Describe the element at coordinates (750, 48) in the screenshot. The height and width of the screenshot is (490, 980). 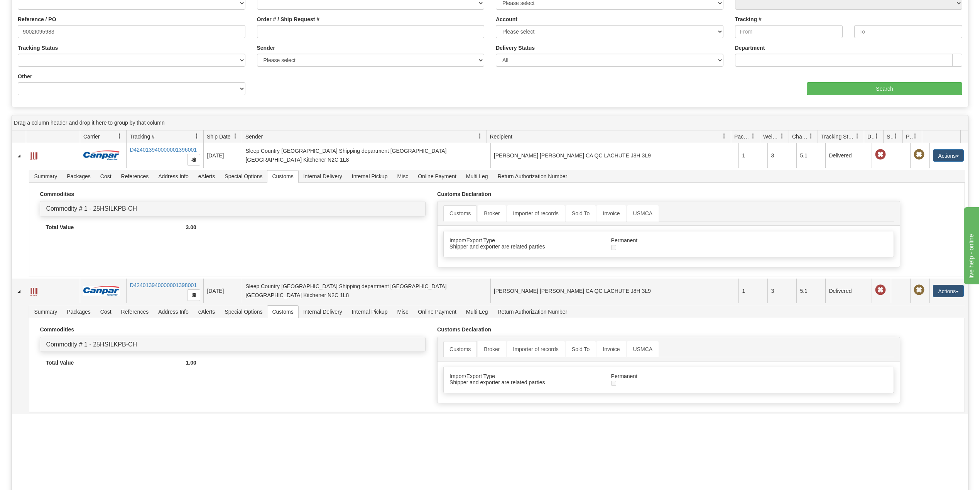
I see `label: Department` at that location.